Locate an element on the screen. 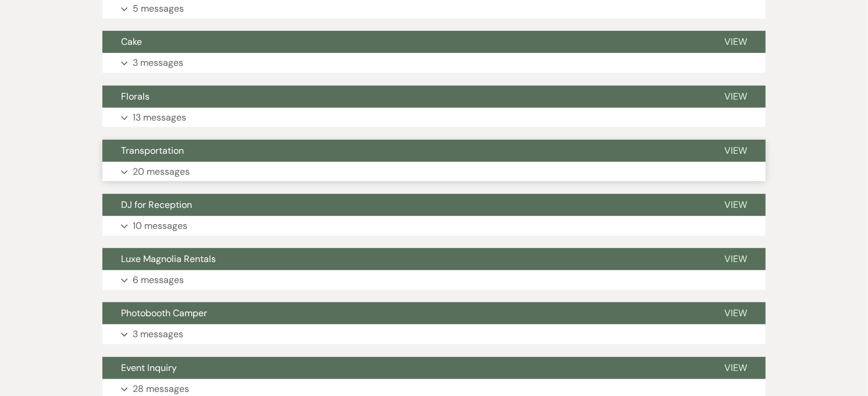 This screenshot has width=868, height=396. span: DJ for Reception is located at coordinates (157, 204).